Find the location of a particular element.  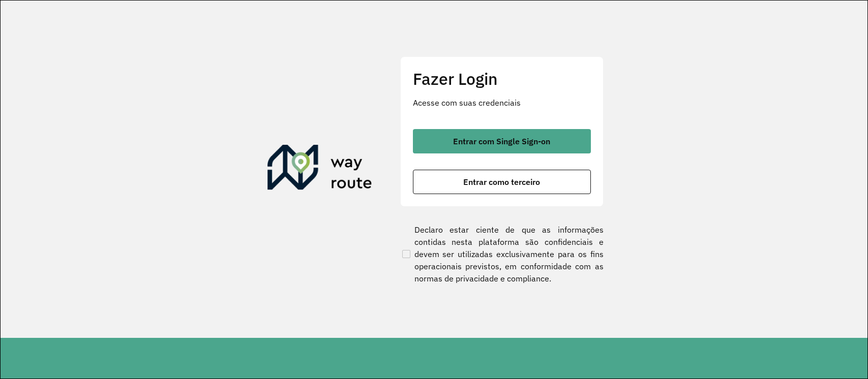

span: Entrar como terceiro is located at coordinates (502, 182).